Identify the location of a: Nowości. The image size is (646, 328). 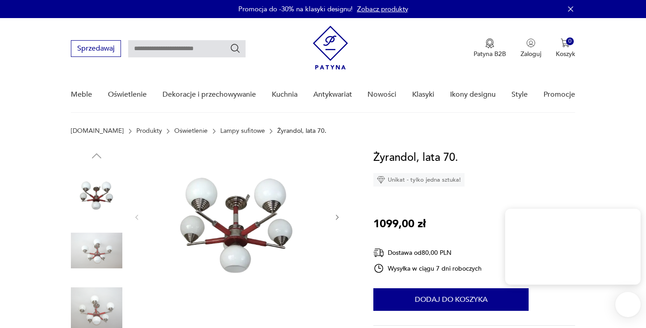
(382, 94).